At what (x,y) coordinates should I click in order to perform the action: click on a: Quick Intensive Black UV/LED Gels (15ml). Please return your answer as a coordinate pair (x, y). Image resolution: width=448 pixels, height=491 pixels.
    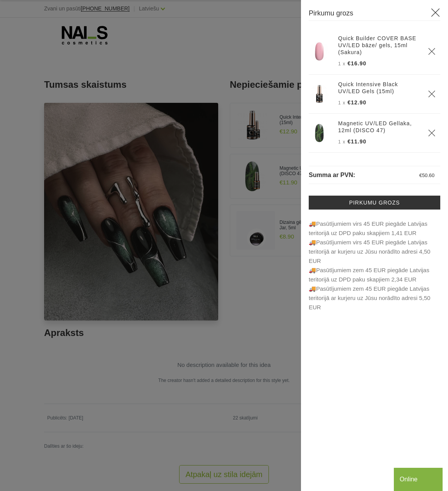
    Looking at the image, I should click on (378, 87).